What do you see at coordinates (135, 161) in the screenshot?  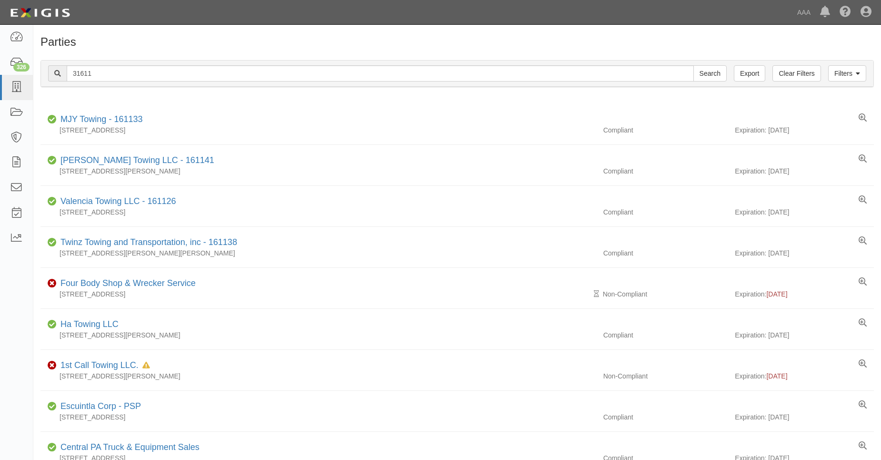 I see `div: Castro Towing LLC - 161141` at bounding box center [135, 161].